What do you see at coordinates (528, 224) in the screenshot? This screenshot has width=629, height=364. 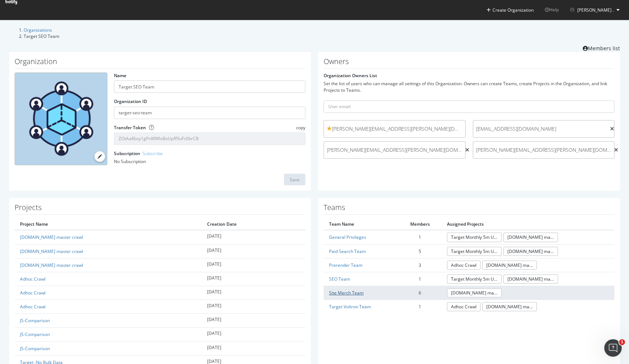 I see `th: Assigned Projects` at bounding box center [528, 224].